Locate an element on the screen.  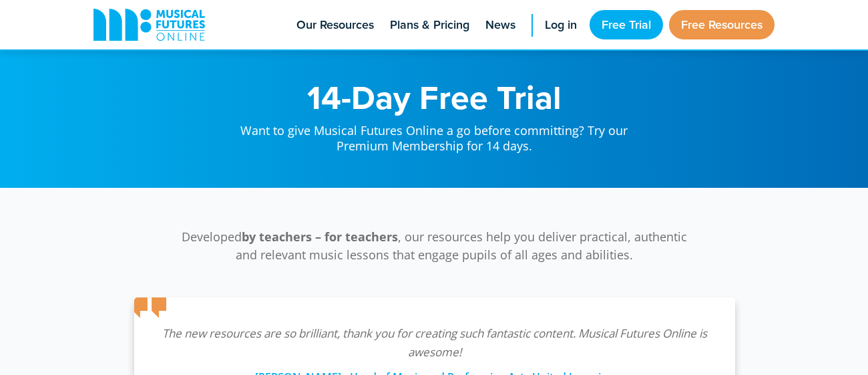
p: Developed , our resources help you deliver practical, authentic and relevant music lessons that e... is located at coordinates (434, 246).